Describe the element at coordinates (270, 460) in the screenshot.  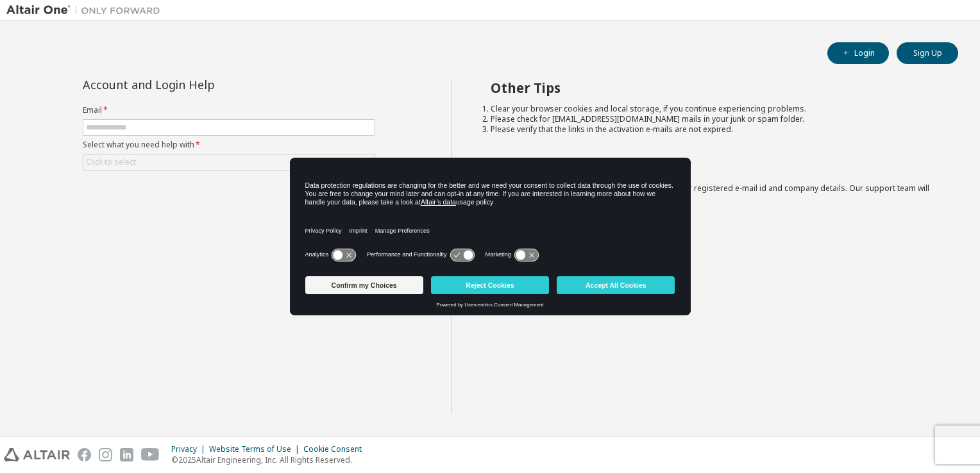
I see `p: © 2025 Altair Engineering, Inc. All Rights Reserved.` at that location.